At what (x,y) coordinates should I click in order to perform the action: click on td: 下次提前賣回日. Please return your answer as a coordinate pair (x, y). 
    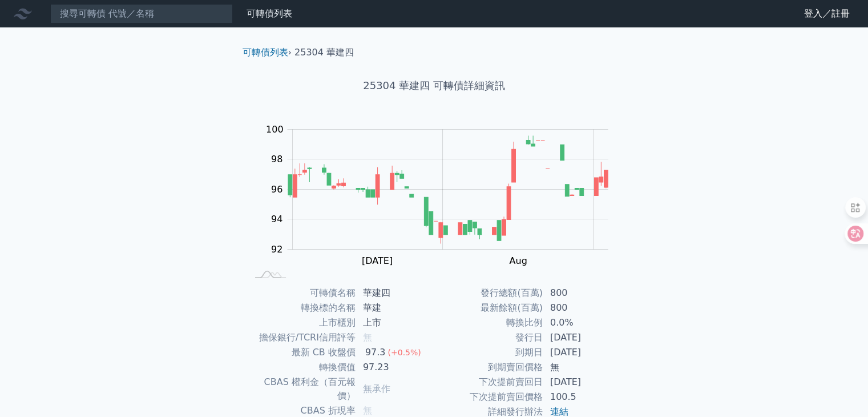
    Looking at the image, I should click on (489, 381).